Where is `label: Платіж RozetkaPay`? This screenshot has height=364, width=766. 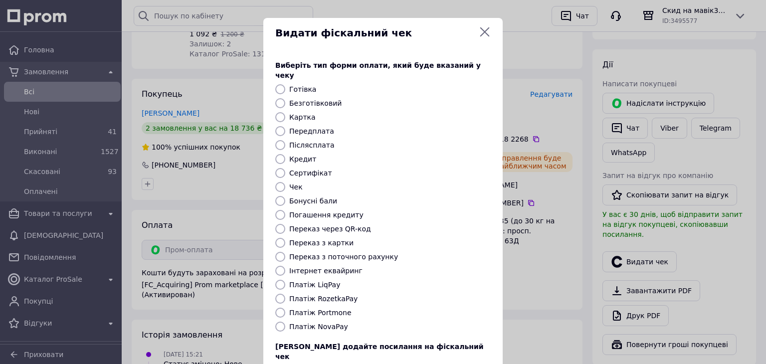 label: Платіж RozetkaPay is located at coordinates (323, 299).